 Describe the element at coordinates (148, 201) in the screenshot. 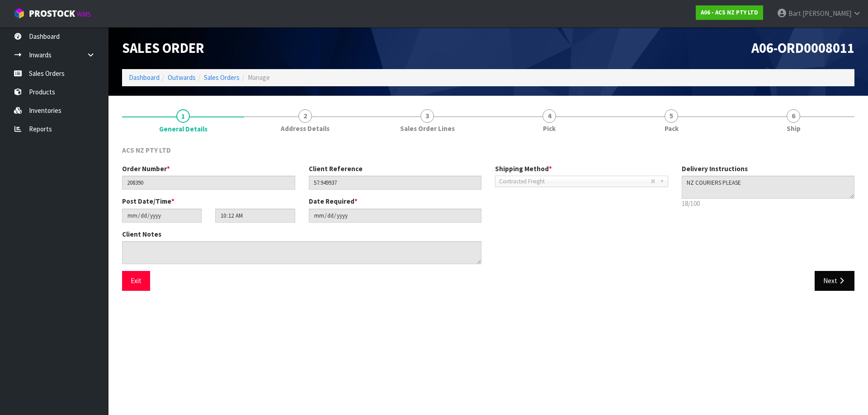

I see `label: Post Date/Time` at that location.